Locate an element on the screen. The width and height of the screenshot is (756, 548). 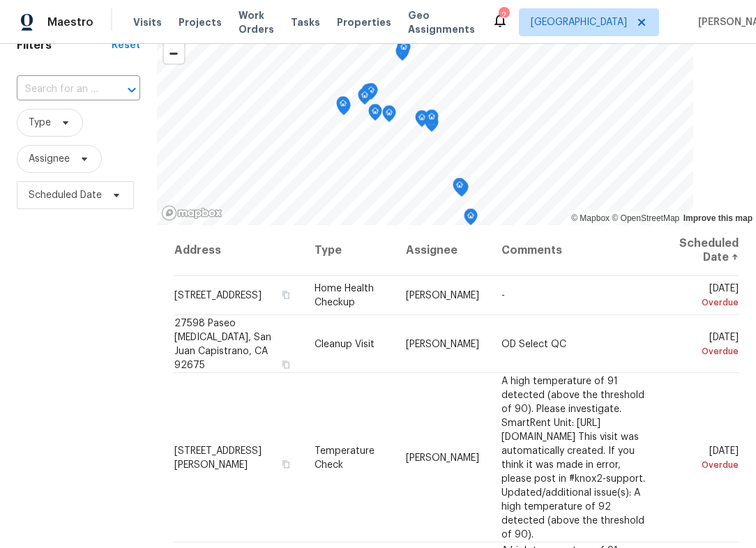
span: Properties is located at coordinates (364, 22).